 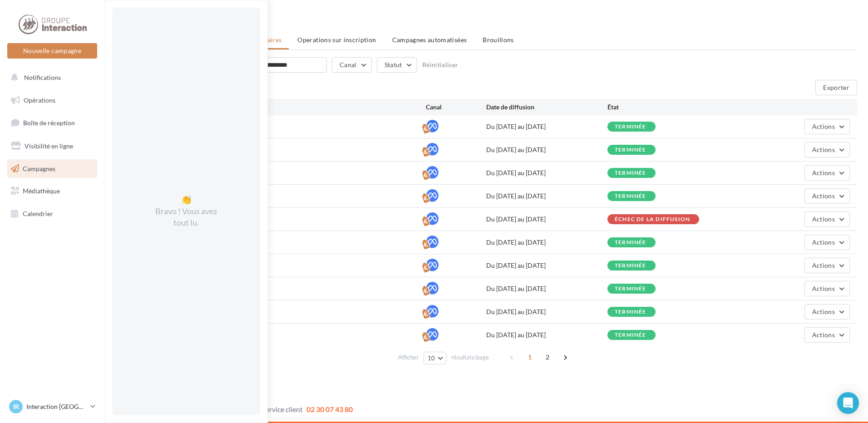 What do you see at coordinates (52, 123) in the screenshot?
I see `a: Boîte de réception` at bounding box center [52, 123].